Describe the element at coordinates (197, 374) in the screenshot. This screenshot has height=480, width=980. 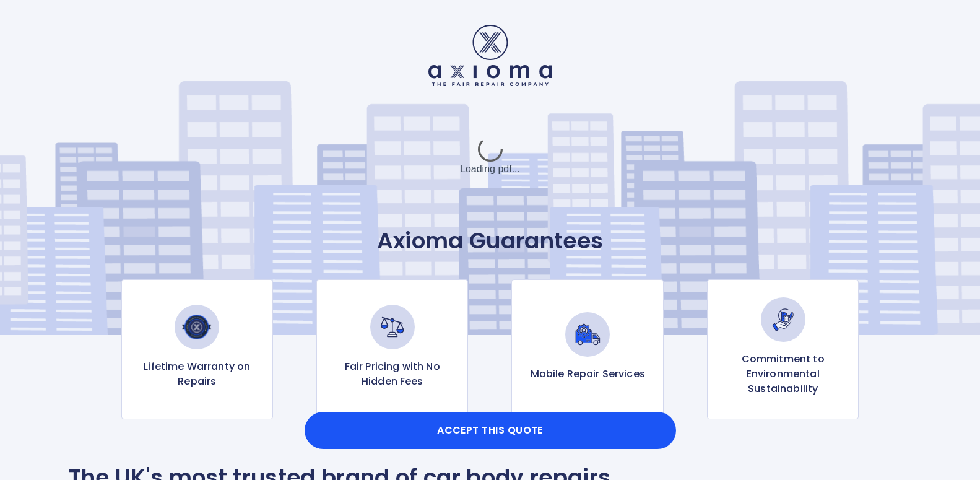
I see `p: Lifetime Warranty on Repairs` at that location.